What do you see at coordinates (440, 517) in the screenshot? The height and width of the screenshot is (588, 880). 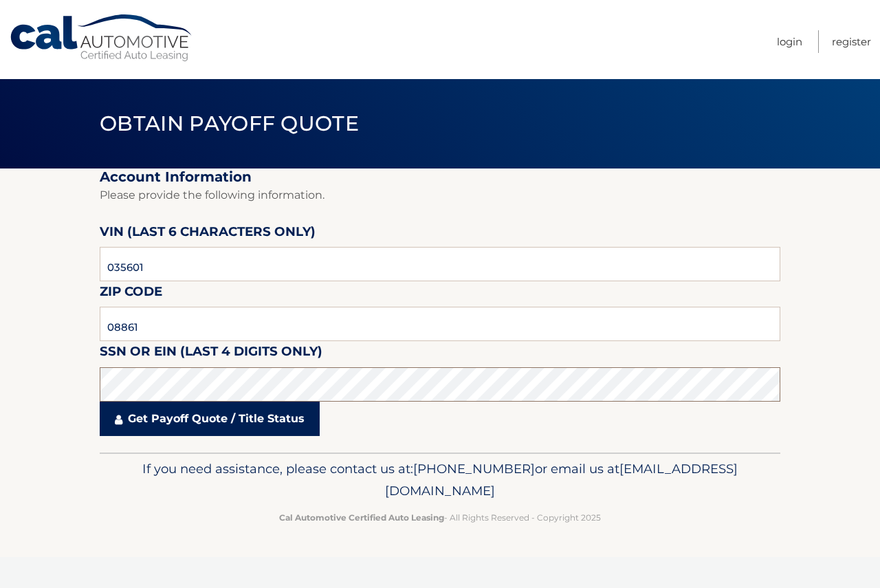 I see `p: - All Rights Reserved - Copyright 2025` at bounding box center [440, 517].